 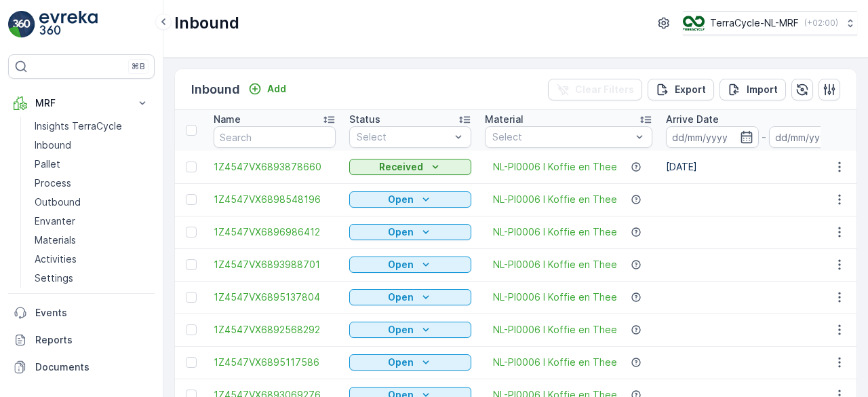 What do you see at coordinates (275, 232) in the screenshot?
I see `a: 1Z4547VX6896986412` at bounding box center [275, 232].